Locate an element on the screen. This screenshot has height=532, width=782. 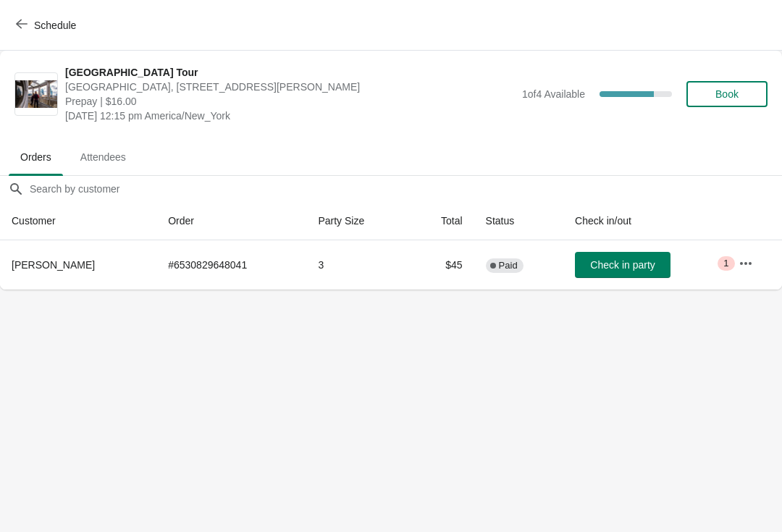
th: Party Size is located at coordinates (357, 221).